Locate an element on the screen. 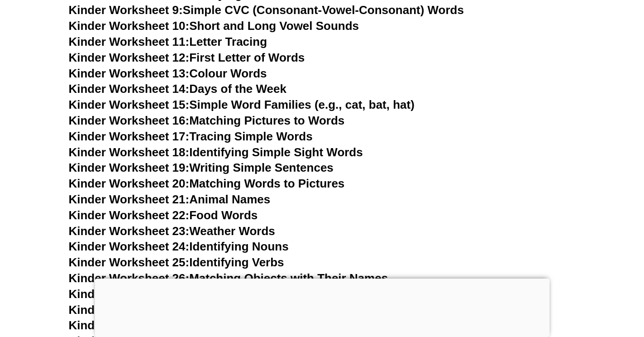 The image size is (644, 337). span: Kinder Worksheet 29: is located at coordinates (129, 325).